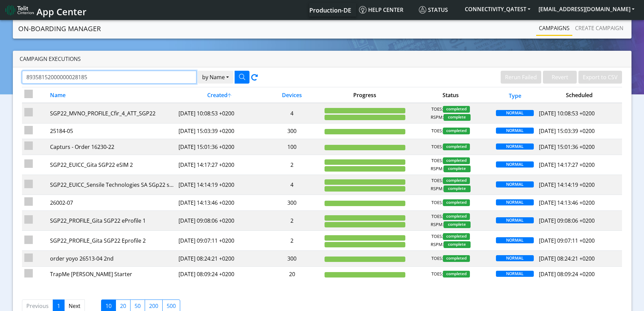  Describe the element at coordinates (497, 9) in the screenshot. I see `button: CONNECTIVITY_QATEST` at that location.